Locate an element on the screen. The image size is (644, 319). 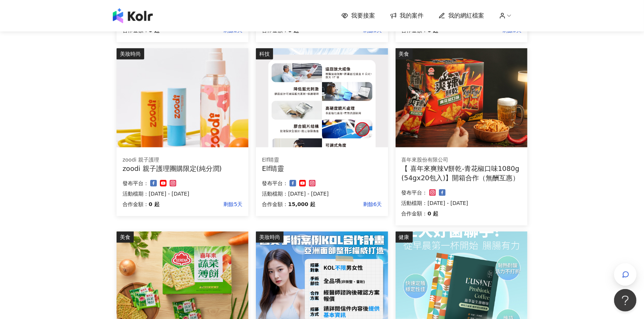
span: 我的案件 is located at coordinates (412, 15).